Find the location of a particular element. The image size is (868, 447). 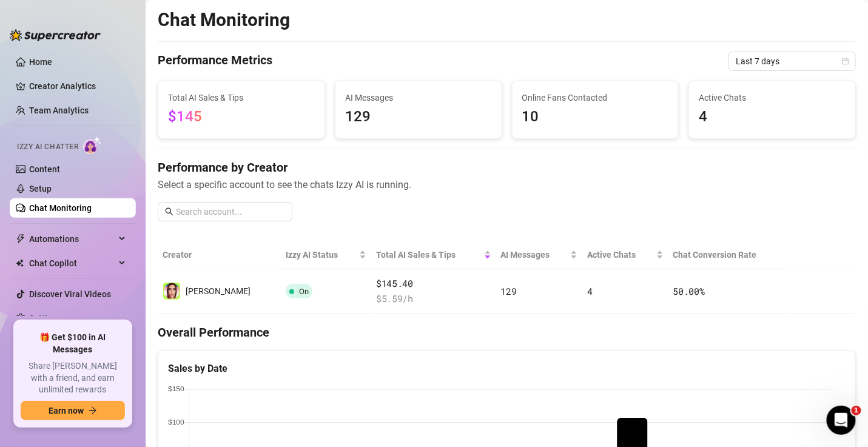

th: Izzy AI Status is located at coordinates (326, 255).